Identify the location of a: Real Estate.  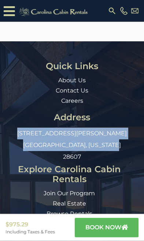
(69, 203).